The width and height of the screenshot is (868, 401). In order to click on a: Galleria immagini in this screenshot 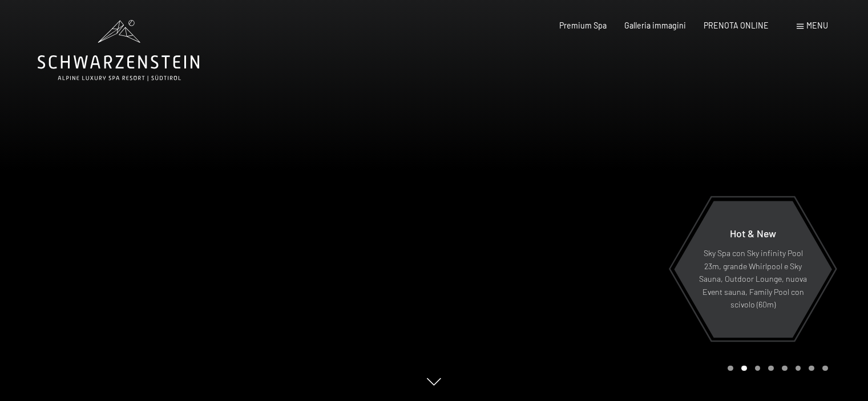, I will do `click(655, 25)`.